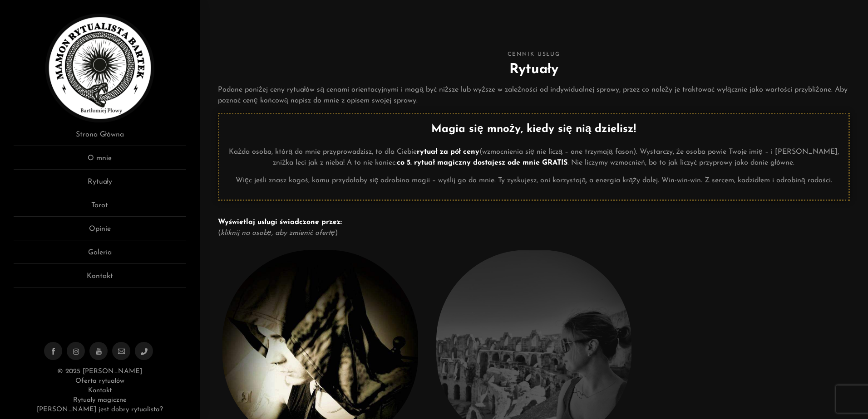 The image size is (868, 419). I want to click on strong: co 5. rytuał magiczny dostajesz ode mnie GRATIS, so click(482, 163).